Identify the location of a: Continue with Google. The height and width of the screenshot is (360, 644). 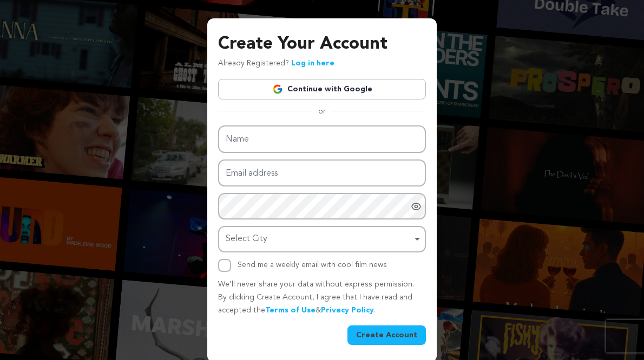
(322, 89).